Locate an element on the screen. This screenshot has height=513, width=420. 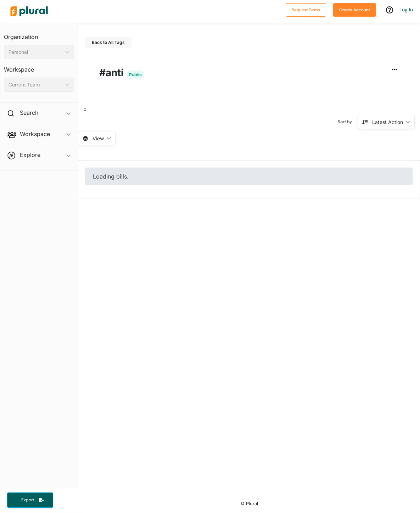
button: Create Account is located at coordinates (355, 10).